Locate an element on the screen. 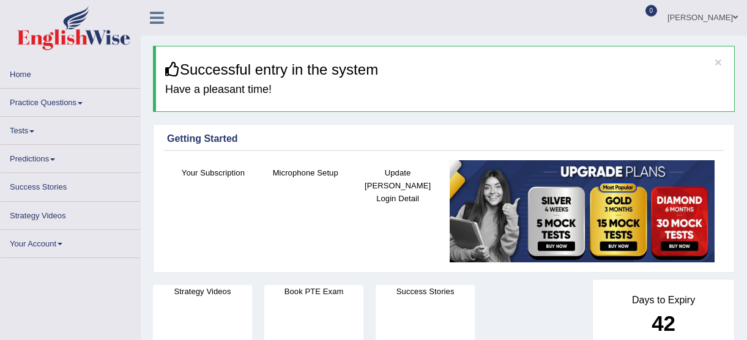  h4: Your Subscription is located at coordinates (213, 172).